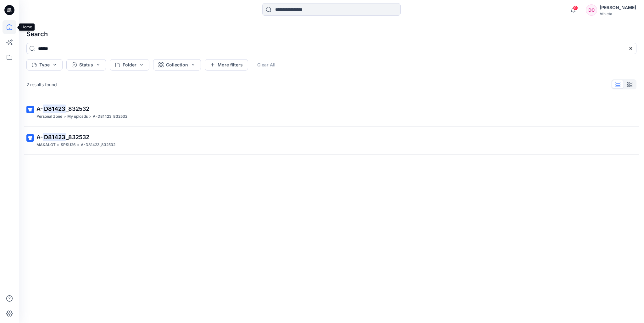 The height and width of the screenshot is (323, 644). Describe the element at coordinates (46, 145) in the screenshot. I see `p: MAKALOT` at that location.